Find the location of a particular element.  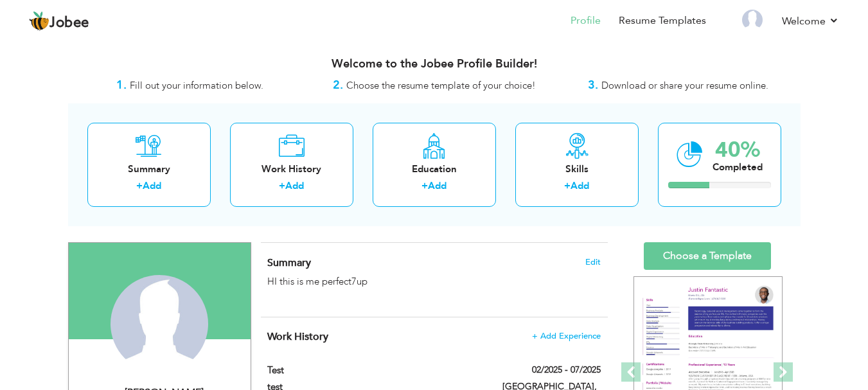

strong: 1. is located at coordinates (122, 85).